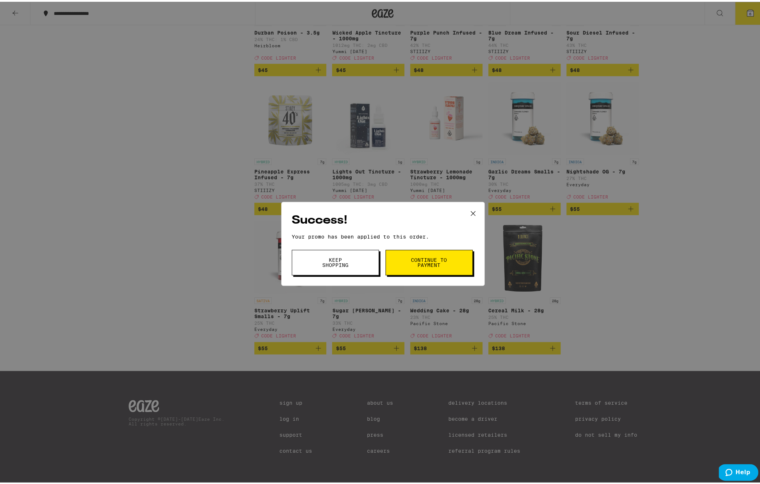 This screenshot has height=484, width=760. Describe the element at coordinates (383, 218) in the screenshot. I see `h2: Success!` at that location.